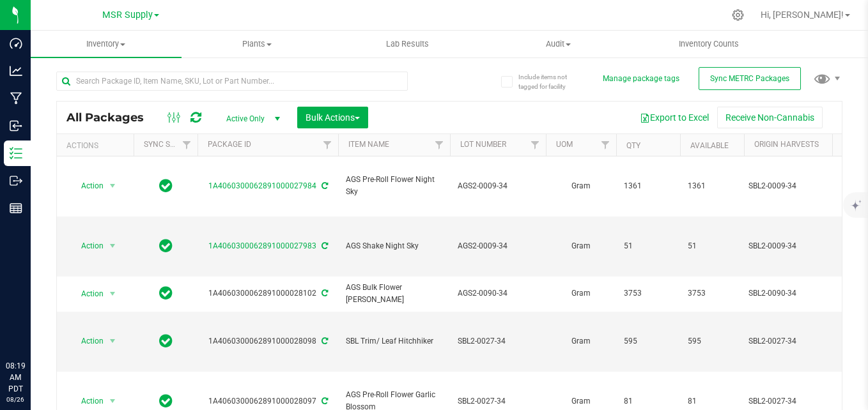 The width and height of the screenshot is (868, 410). Describe the element at coordinates (268, 401) in the screenshot. I see `div: 1A4060300062891000028097` at that location.